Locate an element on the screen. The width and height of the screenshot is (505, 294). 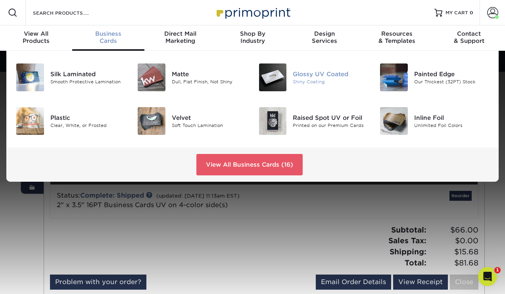
div: Soft Touch Lamination is located at coordinates (209, 125).